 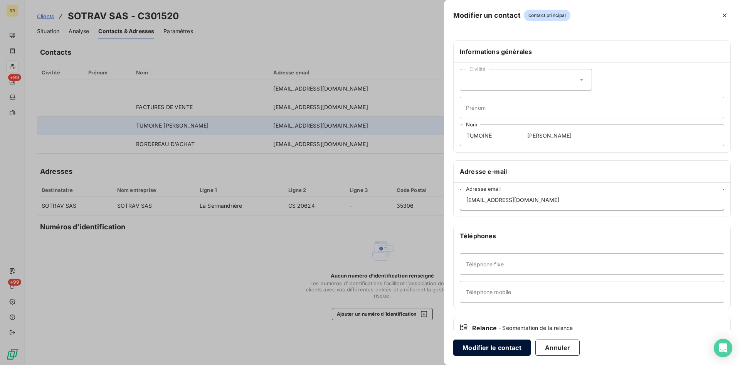 I want to click on div: Open Intercom Messenger, so click(x=723, y=348).